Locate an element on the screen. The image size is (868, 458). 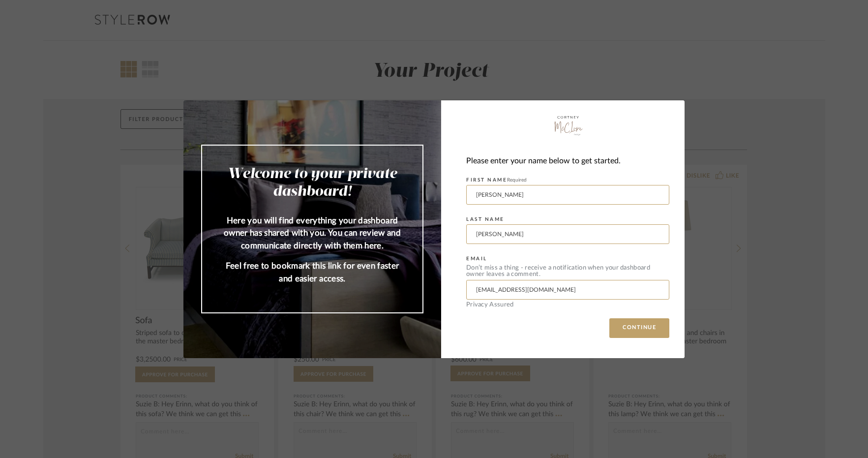
label: EMAIL is located at coordinates (477, 259).